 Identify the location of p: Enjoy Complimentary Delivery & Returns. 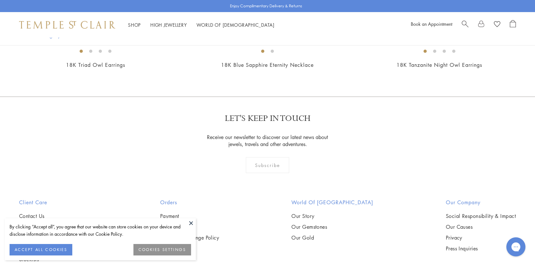
(266, 6).